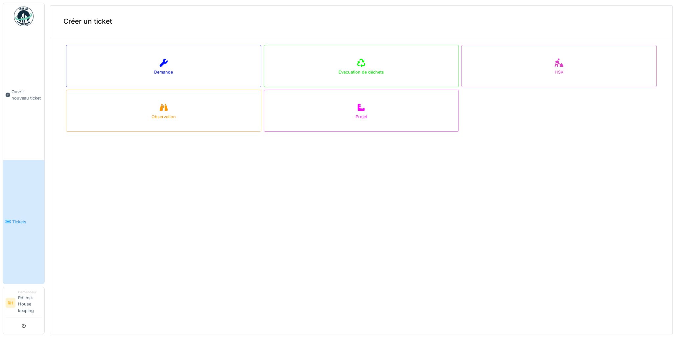  What do you see at coordinates (24, 95) in the screenshot?
I see `a: Ouvrir nouveau ticket` at bounding box center [24, 95].